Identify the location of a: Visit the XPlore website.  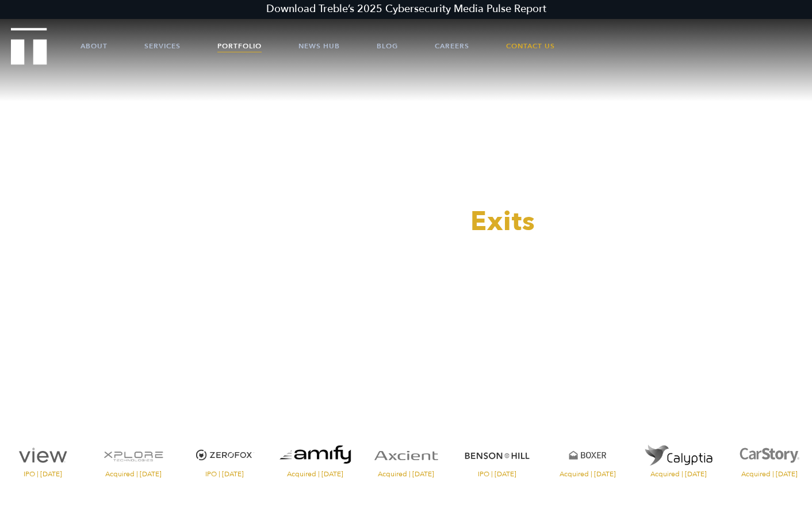
(133, 457).